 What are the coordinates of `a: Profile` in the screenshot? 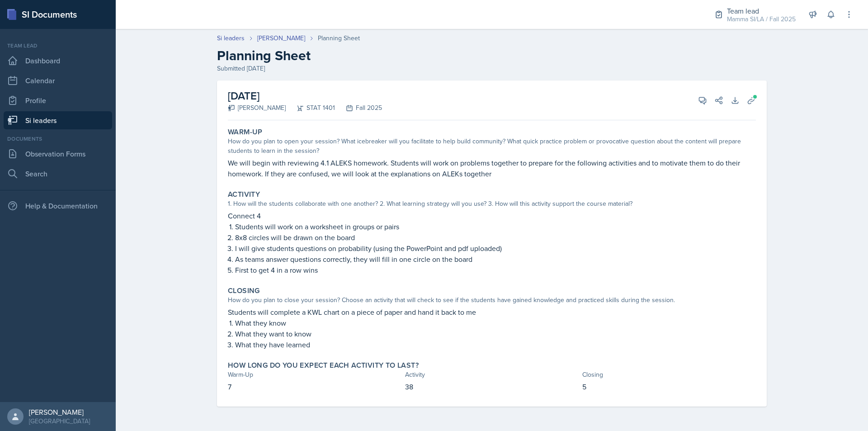 It's located at (58, 101).